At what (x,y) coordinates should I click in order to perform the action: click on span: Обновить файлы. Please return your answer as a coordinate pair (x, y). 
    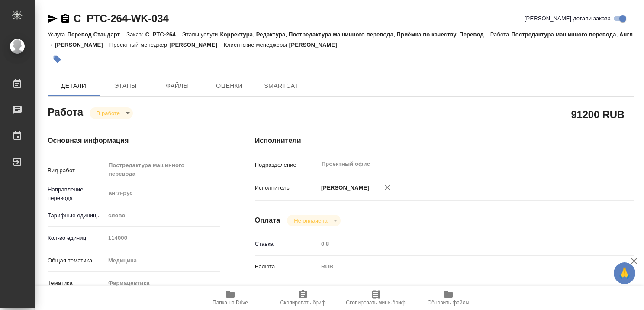
    Looking at the image, I should click on (448, 302).